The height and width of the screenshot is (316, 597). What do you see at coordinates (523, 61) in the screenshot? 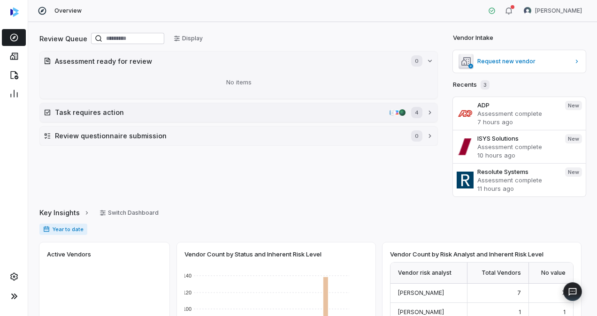
I see `span: Request new vendor` at bounding box center [523, 61].